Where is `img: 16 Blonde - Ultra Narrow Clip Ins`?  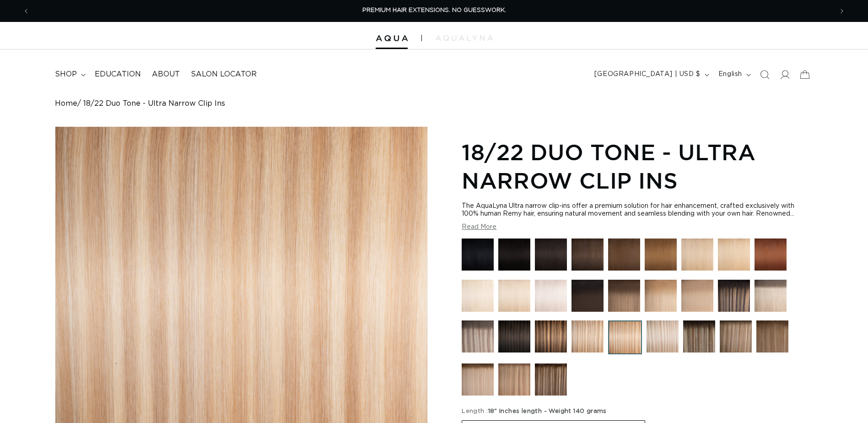
img: 16 Blonde - Ultra Narrow Clip Ins is located at coordinates (697, 255).